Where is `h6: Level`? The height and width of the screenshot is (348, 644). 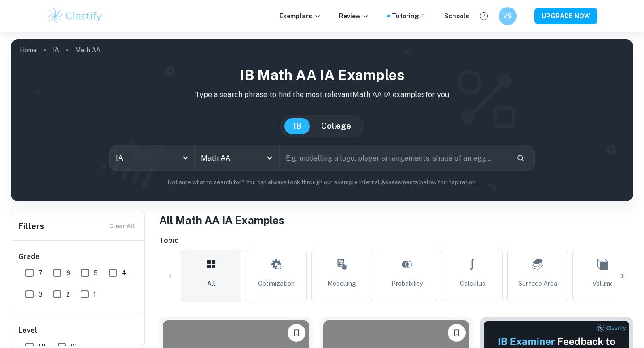
h6: Level is located at coordinates (78, 330).